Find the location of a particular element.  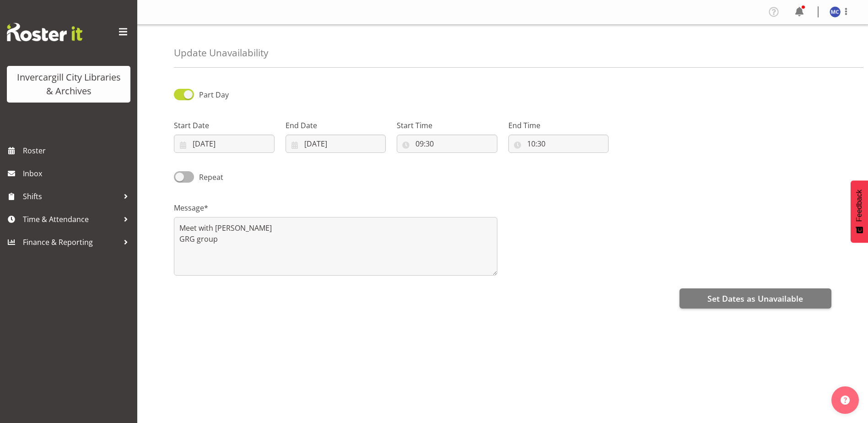

label: Message* is located at coordinates (336, 208).